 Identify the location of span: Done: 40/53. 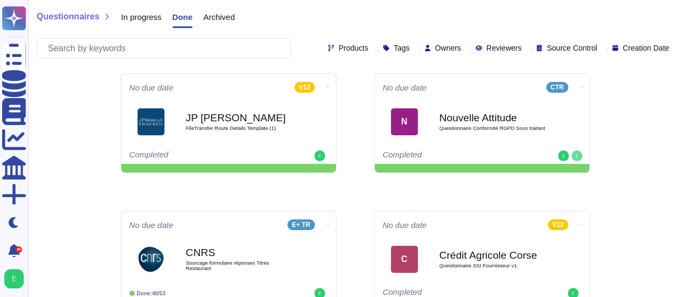
(151, 293).